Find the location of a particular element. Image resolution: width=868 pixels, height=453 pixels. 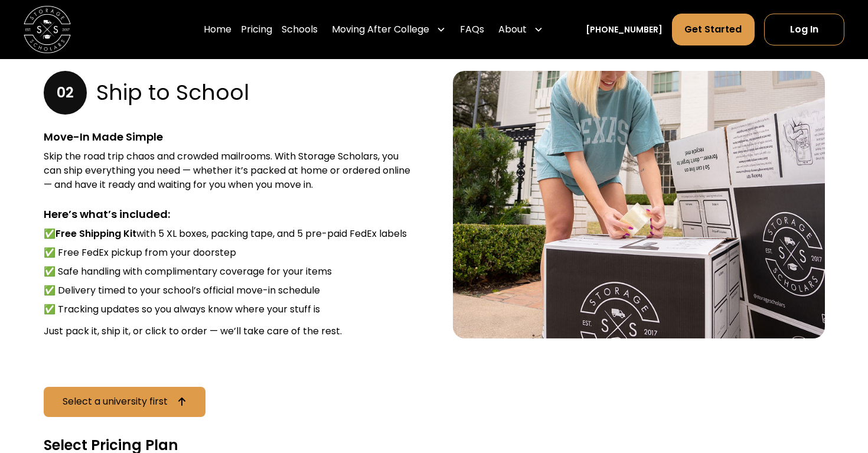

div: 02 is located at coordinates (65, 93).